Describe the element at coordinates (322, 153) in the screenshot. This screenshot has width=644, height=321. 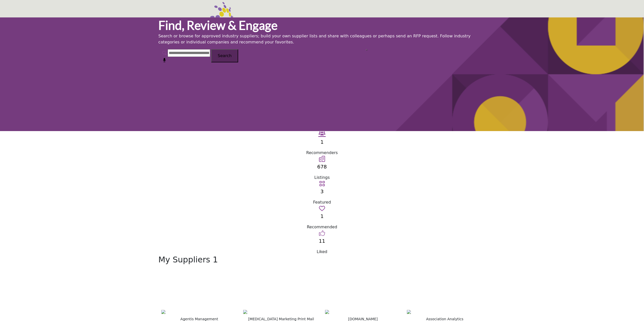
I see `div: Recommenders` at that location.